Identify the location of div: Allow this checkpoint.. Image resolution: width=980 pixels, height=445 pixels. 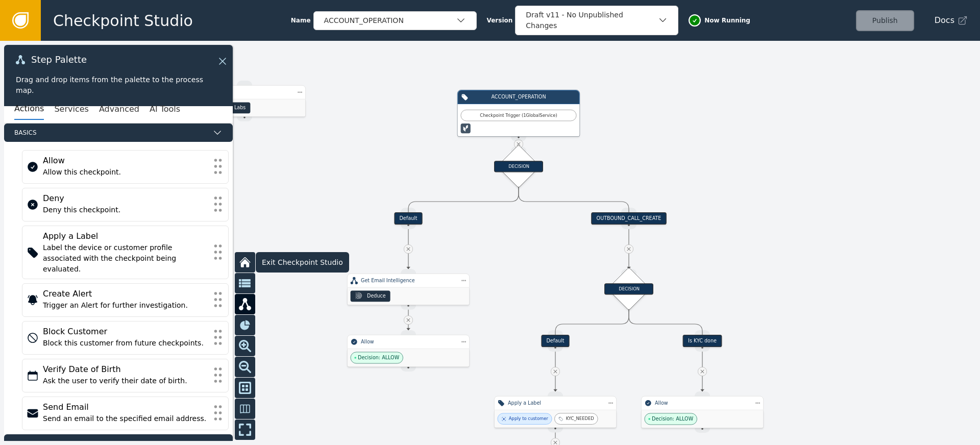
(125, 172).